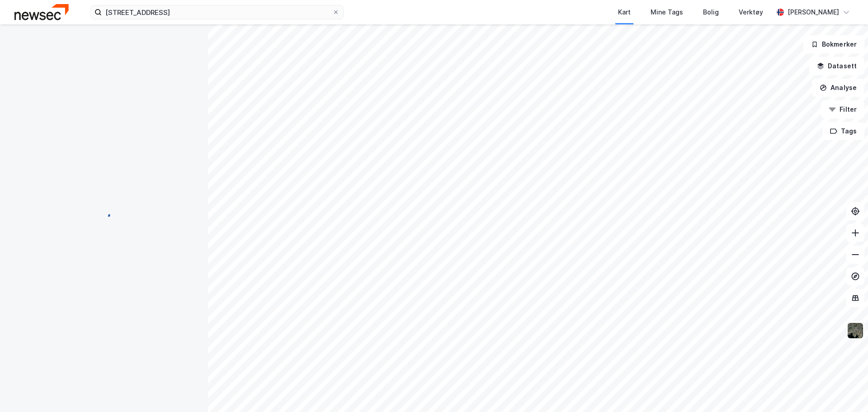 Image resolution: width=868 pixels, height=412 pixels. I want to click on button: Analyse, so click(838, 88).